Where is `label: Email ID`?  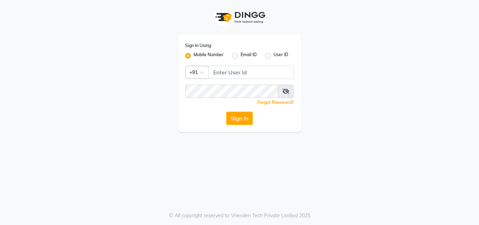 label: Email ID is located at coordinates (249, 56).